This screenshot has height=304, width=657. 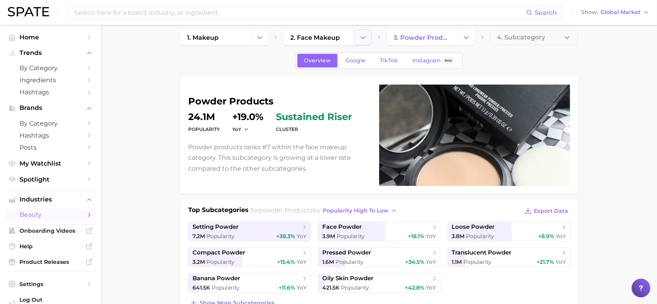 I want to click on span: Home, so click(x=51, y=37).